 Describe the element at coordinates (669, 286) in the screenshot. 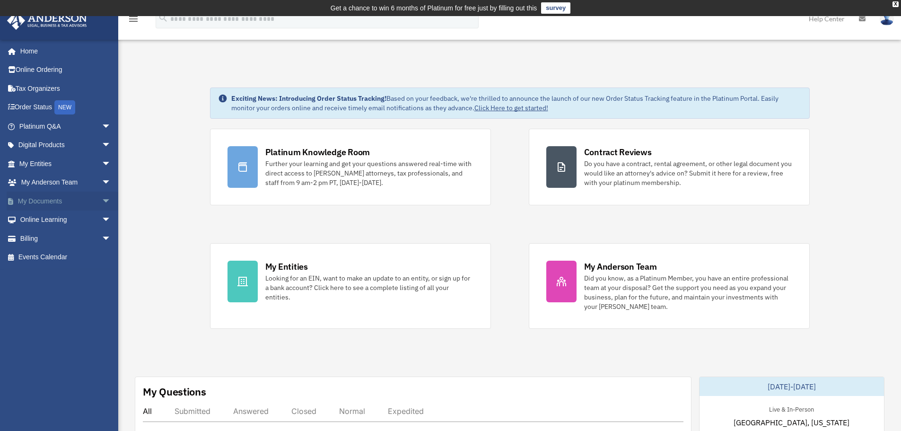

I see `a: My Anderson Team Did you know, as a Platinum Member, you have an entire professional team at your...` at that location.